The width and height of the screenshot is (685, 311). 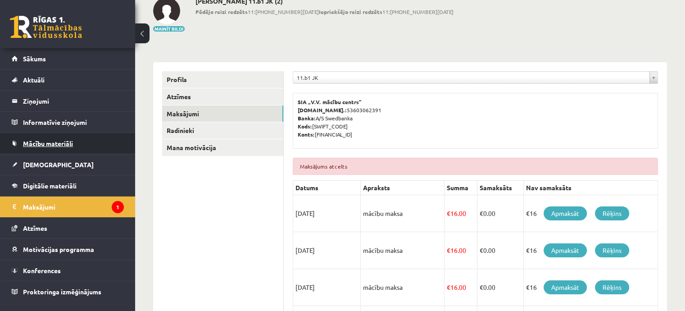 What do you see at coordinates (68, 101) in the screenshot?
I see `a: Ziņojumi` at bounding box center [68, 101].